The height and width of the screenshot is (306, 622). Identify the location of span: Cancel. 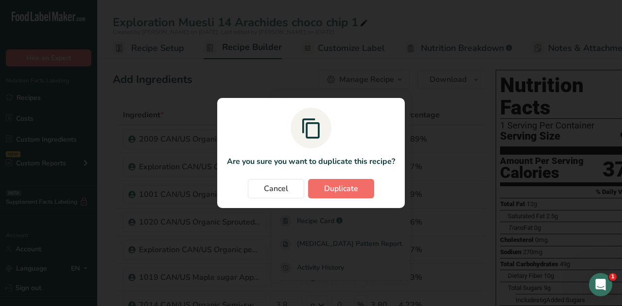
(276, 189).